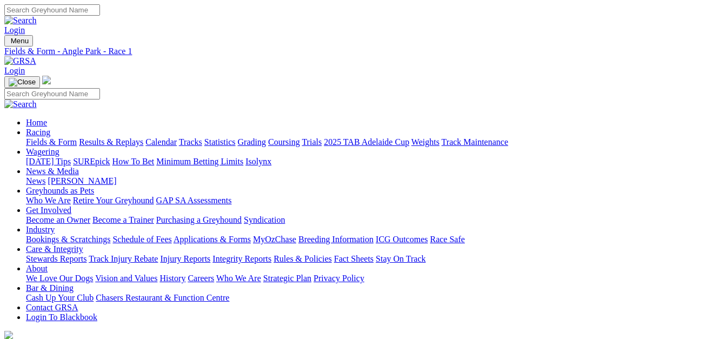 Image resolution: width=726 pixels, height=339 pixels. What do you see at coordinates (36, 122) in the screenshot?
I see `a: Home` at bounding box center [36, 122].